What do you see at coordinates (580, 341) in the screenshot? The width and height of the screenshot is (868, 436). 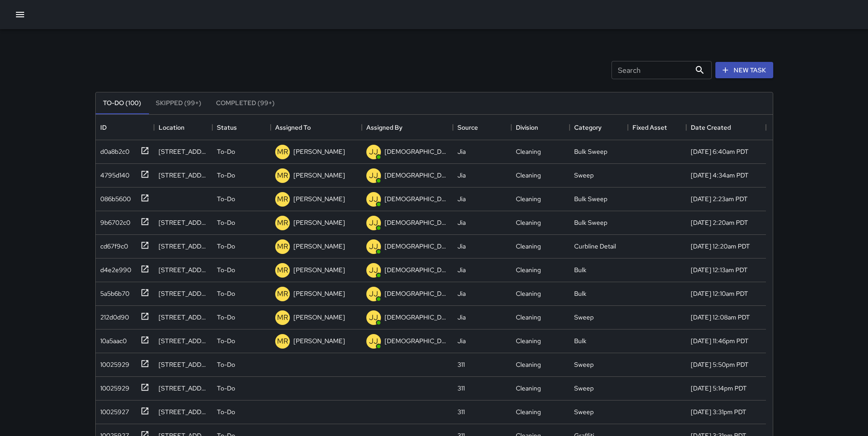 I see `div: Bulk` at bounding box center [580, 341].